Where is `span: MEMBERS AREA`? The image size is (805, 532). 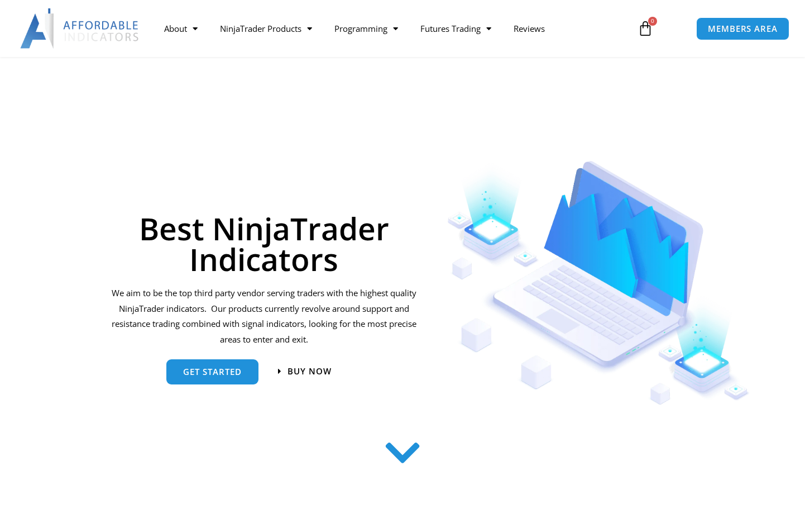 span: MEMBERS AREA is located at coordinates (743, 29).